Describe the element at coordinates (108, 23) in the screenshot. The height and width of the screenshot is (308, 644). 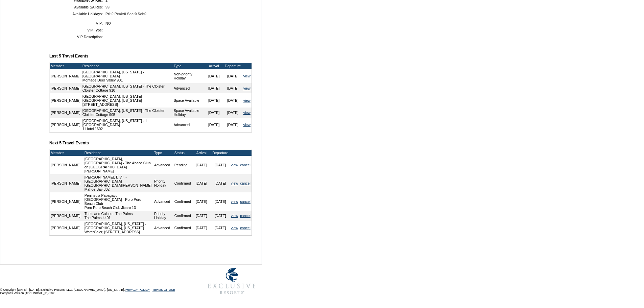
I see `span: NO` at that location.